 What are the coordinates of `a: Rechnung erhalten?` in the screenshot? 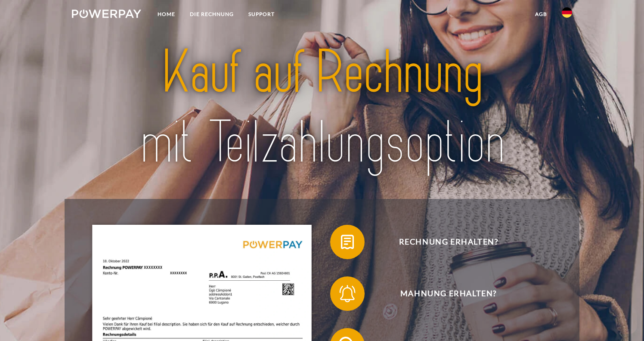 It's located at (442, 242).